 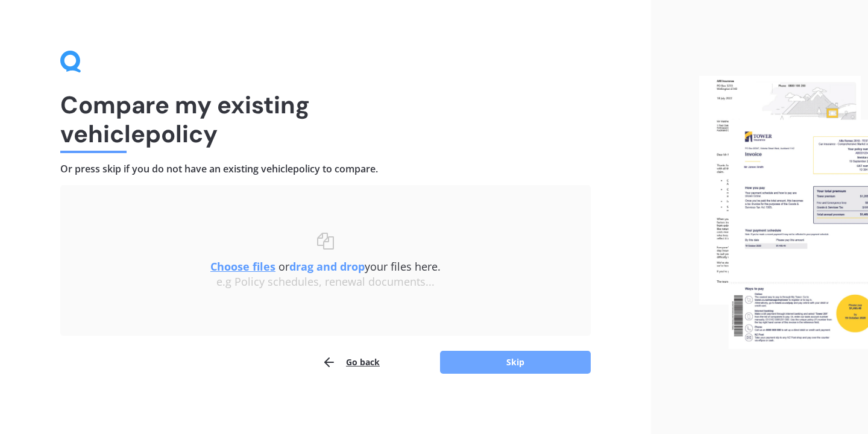 I want to click on h1: Compare my existing vehicle policy, so click(x=325, y=119).